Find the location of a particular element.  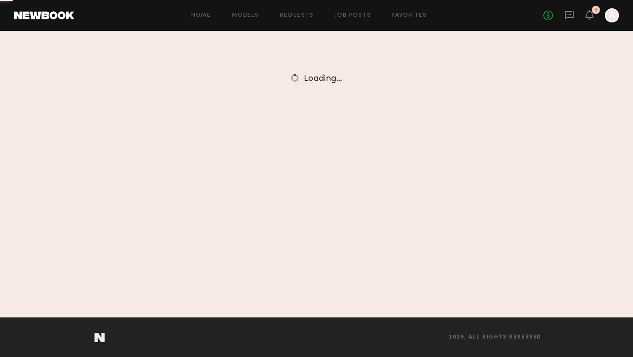

a: Requests is located at coordinates (297, 15).